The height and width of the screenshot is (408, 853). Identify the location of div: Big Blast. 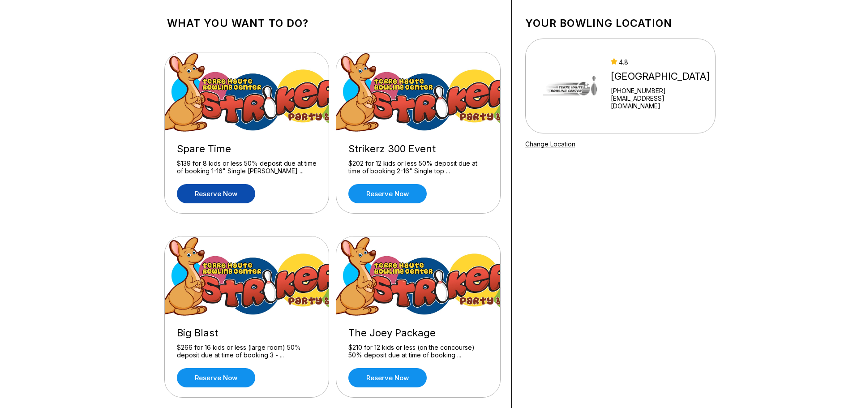
(247, 333).